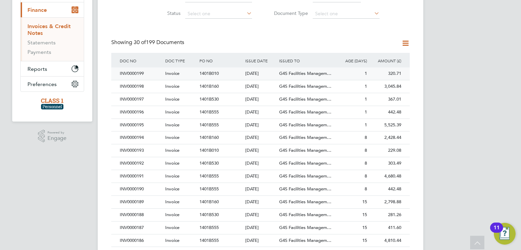 The image size is (521, 250). I want to click on div: 442.48, so click(386, 112).